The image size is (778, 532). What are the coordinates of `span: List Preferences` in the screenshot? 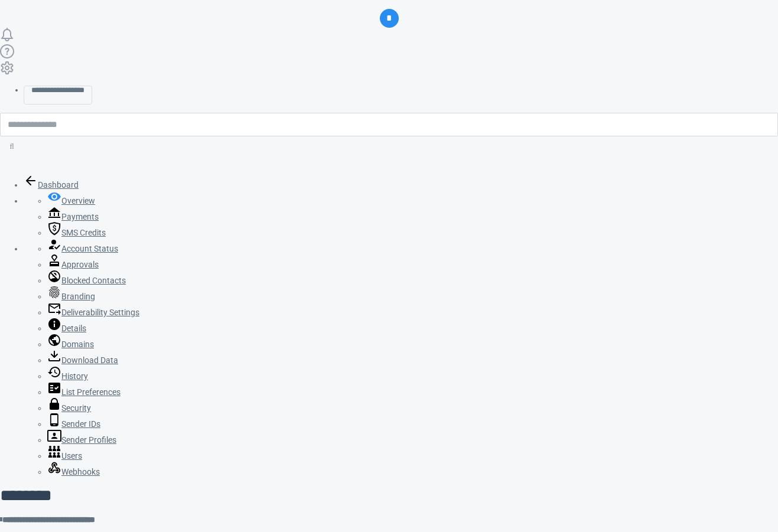 It's located at (91, 392).